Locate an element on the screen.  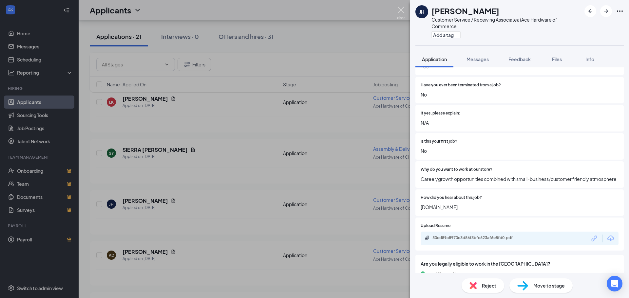
span: Is this your first job? is located at coordinates (439, 141).